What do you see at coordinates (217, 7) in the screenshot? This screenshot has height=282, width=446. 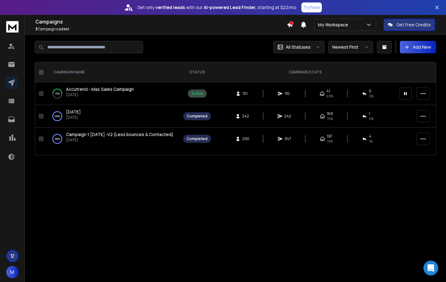 I see `p: Get only with our starting at $22/mo` at bounding box center [217, 7].